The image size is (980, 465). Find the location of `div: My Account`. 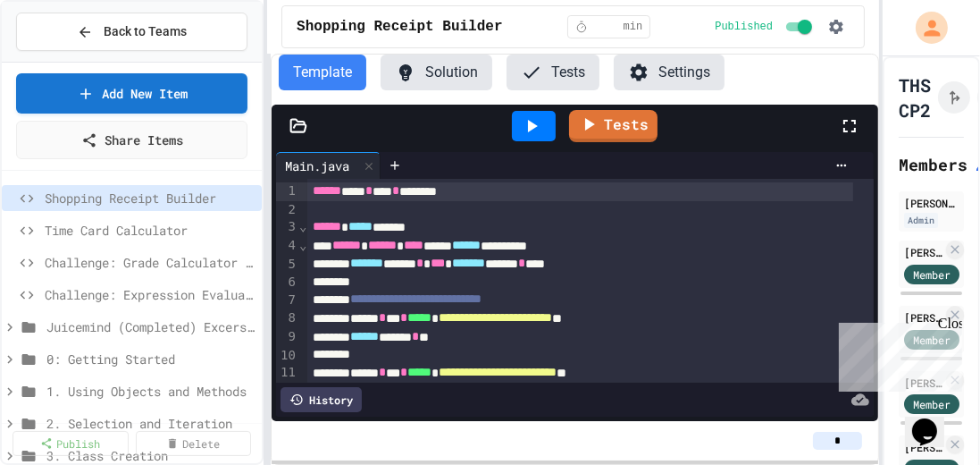

div: My Account is located at coordinates (925, 28).